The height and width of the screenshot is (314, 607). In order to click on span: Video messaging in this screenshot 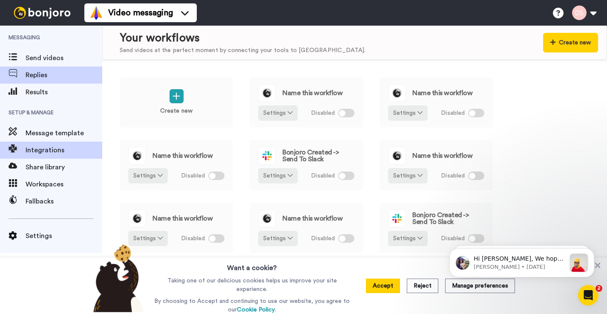, I will do `click(141, 13)`.